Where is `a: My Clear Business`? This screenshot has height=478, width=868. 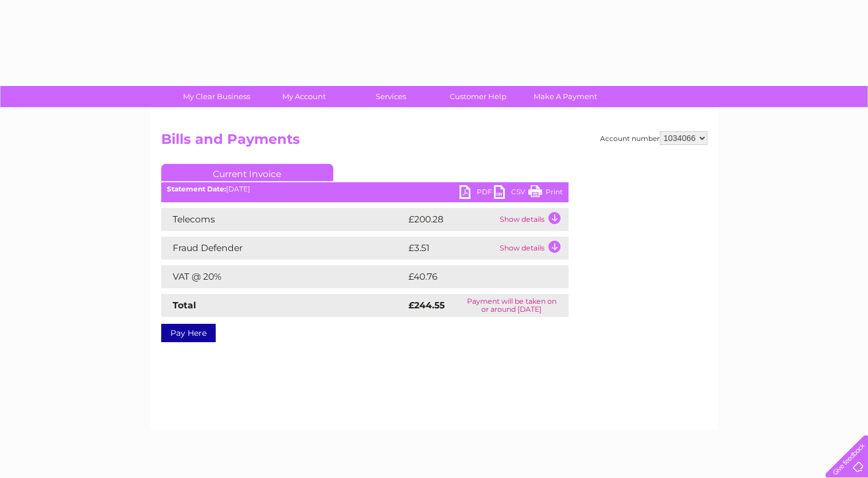 a: My Clear Business is located at coordinates (216, 96).